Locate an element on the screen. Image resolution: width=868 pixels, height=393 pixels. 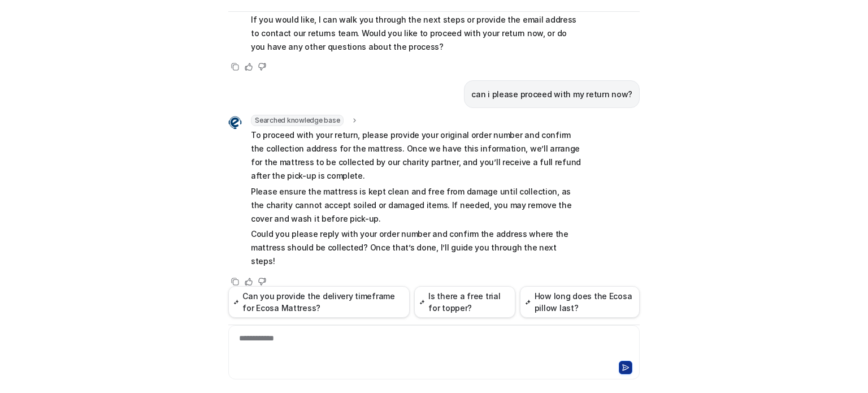
p: If you would like, I can walk you through the next steps or provide the email address to contact ... is located at coordinates (416, 34).